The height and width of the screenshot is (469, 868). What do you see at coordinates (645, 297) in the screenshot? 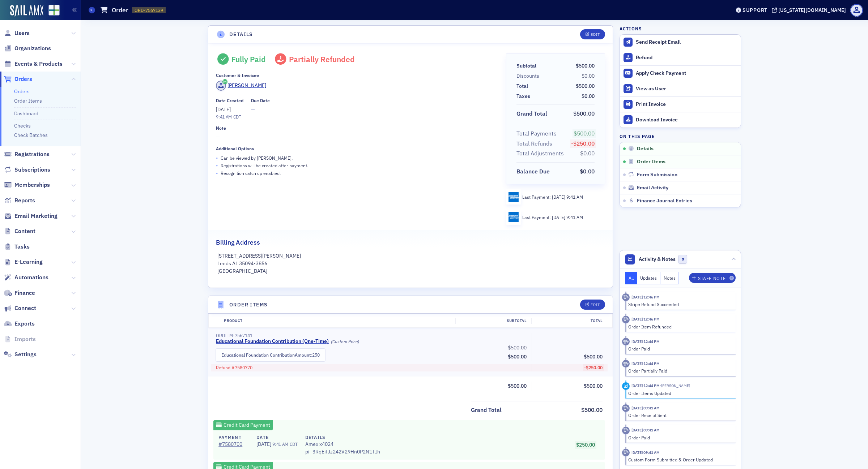
I see `time: 8/4/2025 12:46 PM` at bounding box center [645, 297].